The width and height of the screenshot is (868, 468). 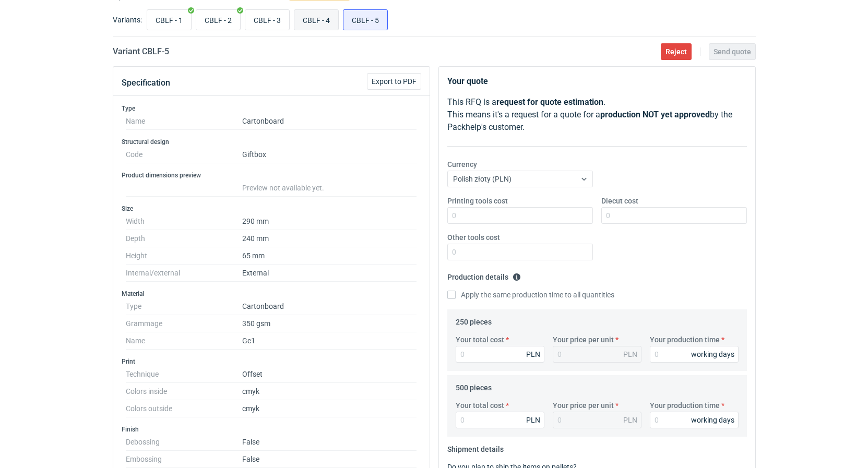 I want to click on h3: Print, so click(x=271, y=361).